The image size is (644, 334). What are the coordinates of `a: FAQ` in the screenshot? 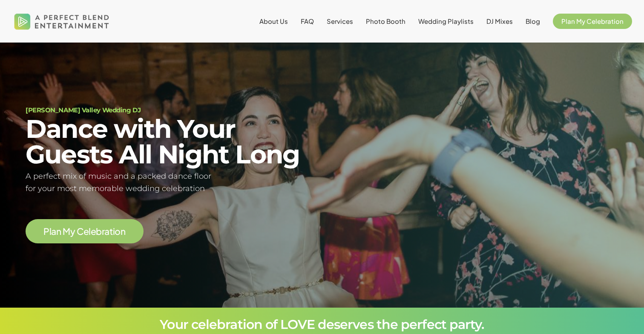 It's located at (307, 21).